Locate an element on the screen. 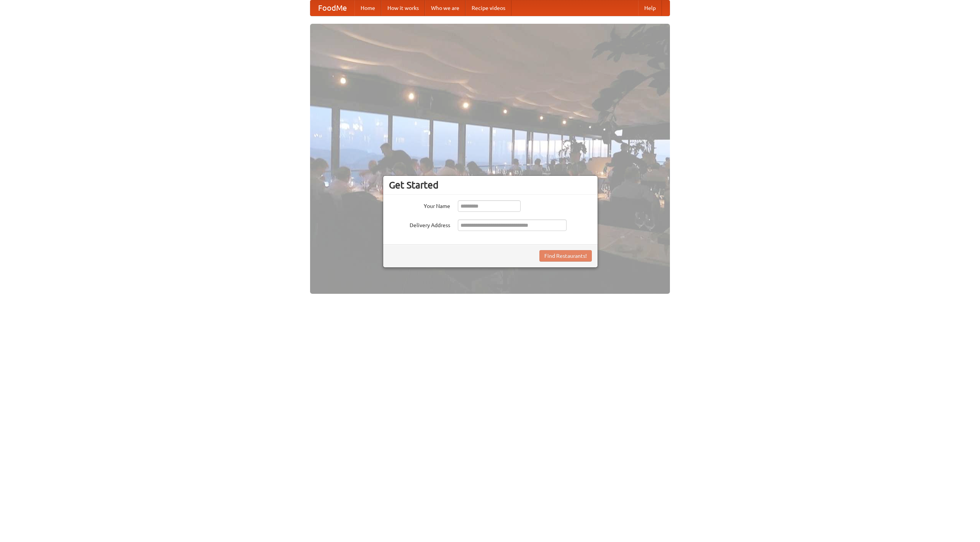 Image resolution: width=980 pixels, height=542 pixels. a: Home is located at coordinates (368, 8).